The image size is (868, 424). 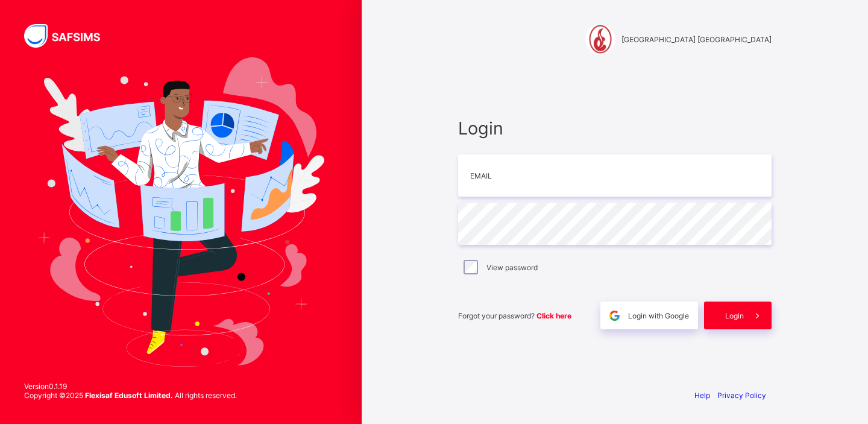 What do you see at coordinates (515, 315) in the screenshot?
I see `span: Forgot your password?` at bounding box center [515, 315].